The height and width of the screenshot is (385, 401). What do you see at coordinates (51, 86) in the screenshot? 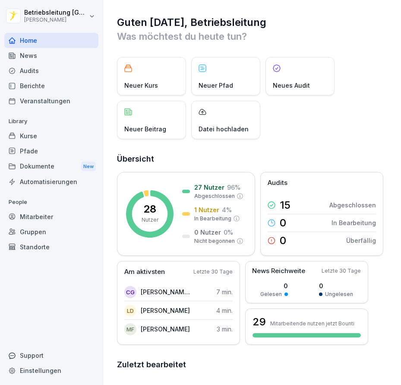
I see `a: Berichte` at bounding box center [51, 86].